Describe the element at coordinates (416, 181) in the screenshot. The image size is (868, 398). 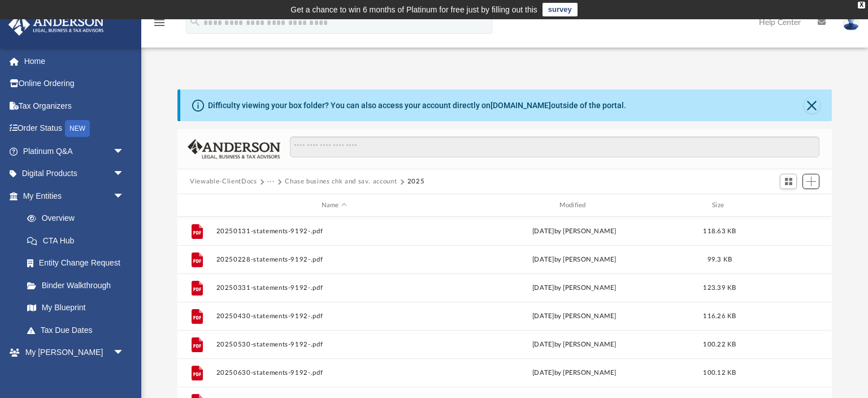
I see `button: 2025` at that location.